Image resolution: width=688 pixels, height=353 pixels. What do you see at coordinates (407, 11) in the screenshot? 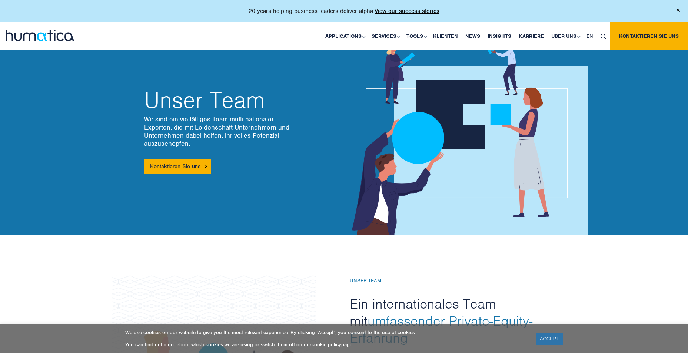
I see `a: View our success stories` at bounding box center [407, 11].